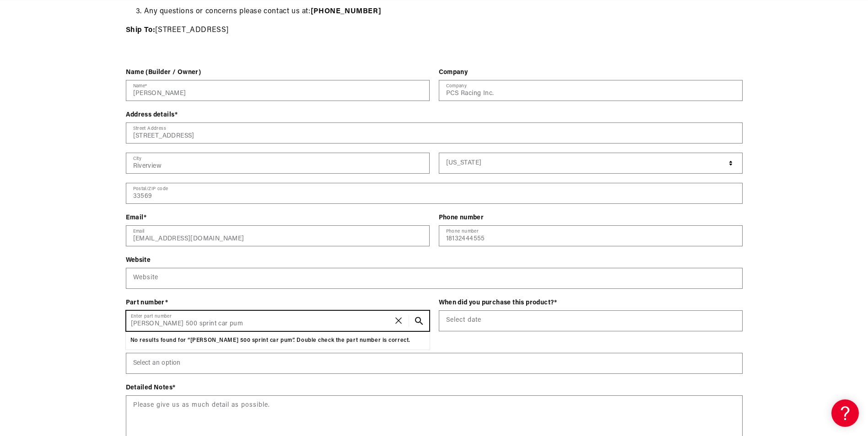 The image size is (868, 436). What do you see at coordinates (434, 260) in the screenshot?
I see `div: Website` at bounding box center [434, 260].